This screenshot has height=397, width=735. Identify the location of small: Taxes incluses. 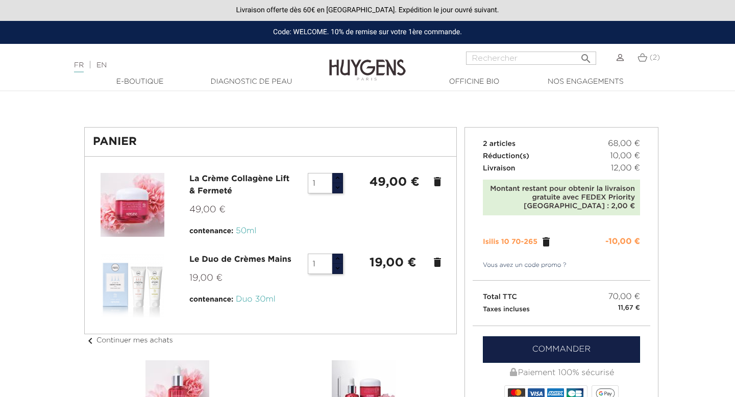
(506, 309).